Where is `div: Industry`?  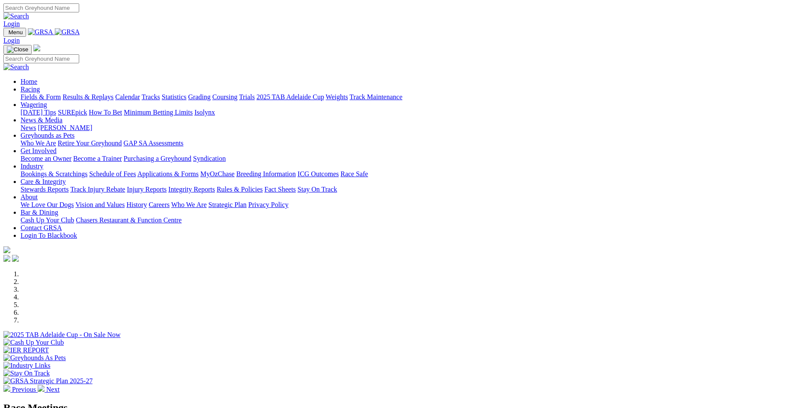
div: Industry is located at coordinates (414, 174).